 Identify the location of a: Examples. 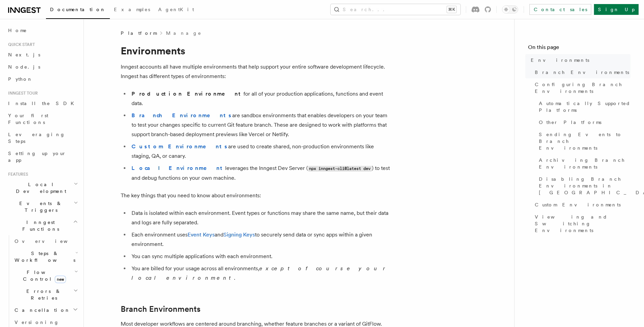
(132, 10).